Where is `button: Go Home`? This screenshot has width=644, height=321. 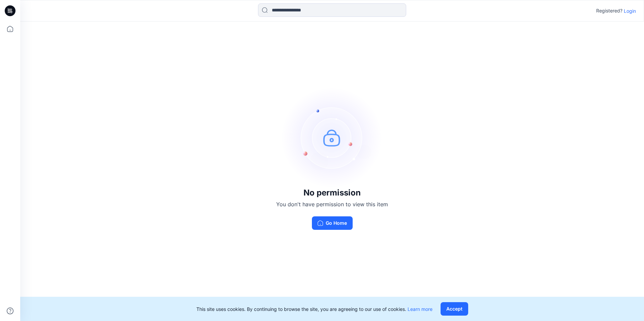 button: Go Home is located at coordinates (332, 223).